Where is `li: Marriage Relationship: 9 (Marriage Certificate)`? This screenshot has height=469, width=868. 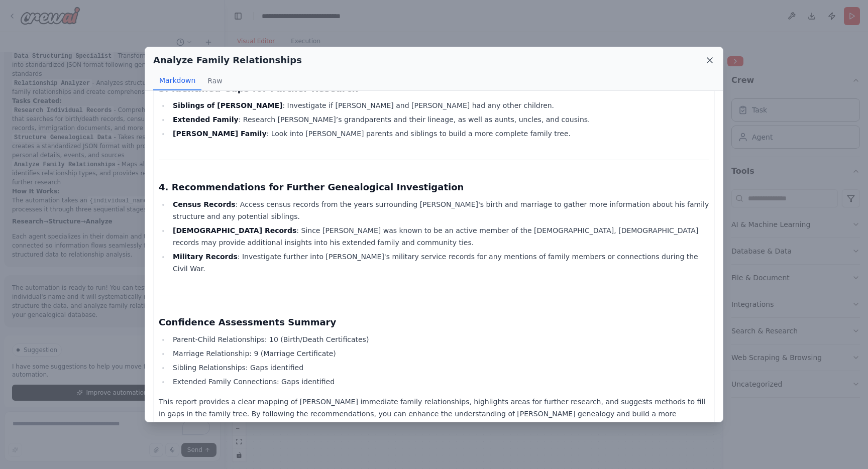
li: Marriage Relationship: 9 (Marriage Certificate) is located at coordinates (440, 353).